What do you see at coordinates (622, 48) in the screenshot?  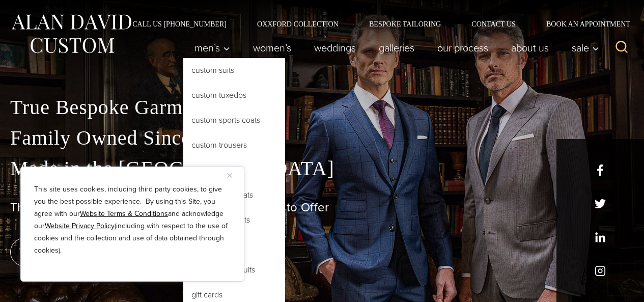 I see `button: View Search Form` at bounding box center [622, 48].